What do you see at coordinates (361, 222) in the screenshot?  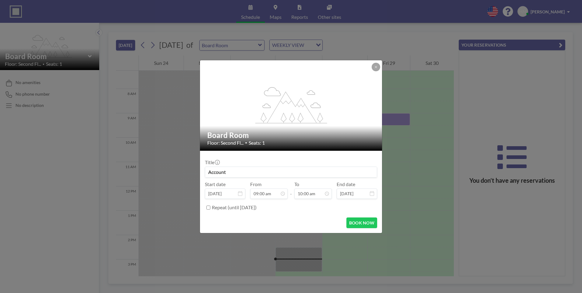 I see `button: BOOK NOW` at bounding box center [361, 222].